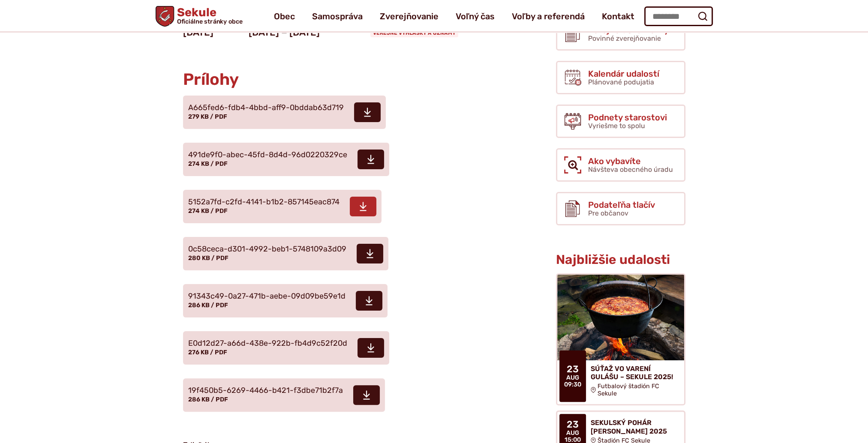  What do you see at coordinates (282, 207) in the screenshot?
I see `a: 5152a7fd-c2fd-4141-b1b2-857145eac874 274 KB / PDF` at bounding box center [282, 207].